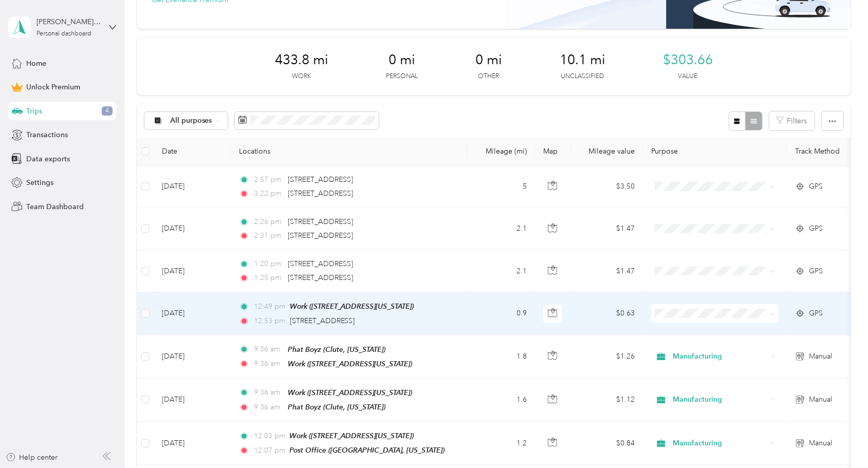 This screenshot has width=868, height=468. I want to click on th: Purpose, so click(715, 151).